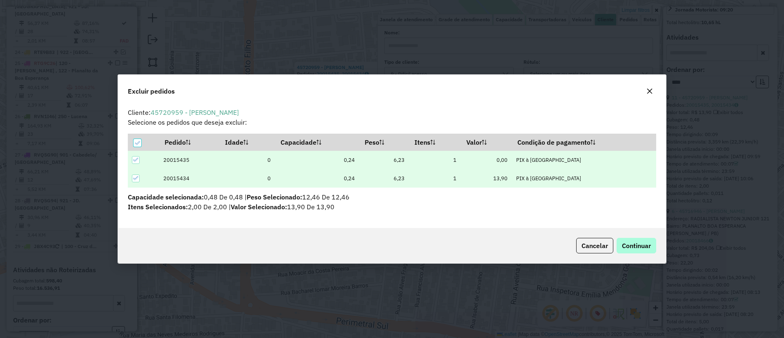  Describe the element at coordinates (158, 207) in the screenshot. I see `span: Itens Selecionados:` at that location.